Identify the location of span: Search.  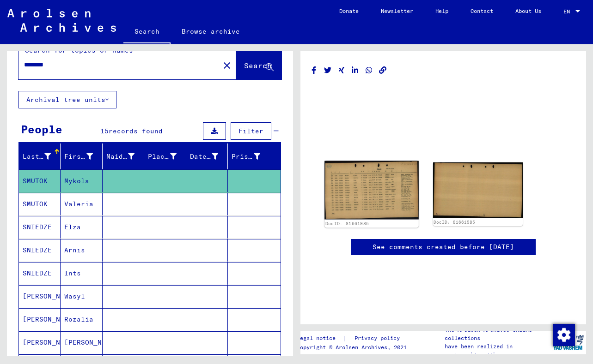
(258, 65).